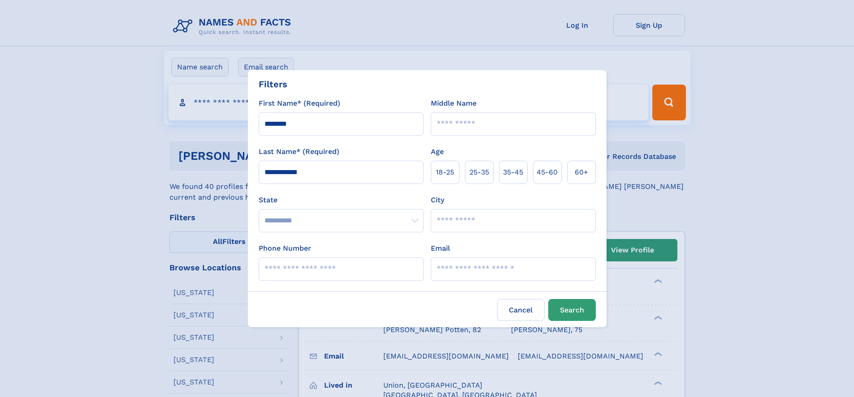 This screenshot has width=854, height=397. I want to click on label: City, so click(437, 200).